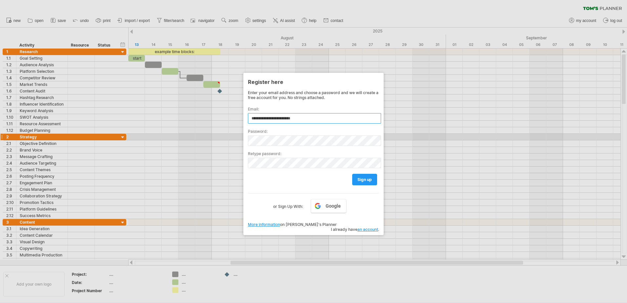  What do you see at coordinates (355, 229) in the screenshot?
I see `span: I already have .` at bounding box center [355, 229].